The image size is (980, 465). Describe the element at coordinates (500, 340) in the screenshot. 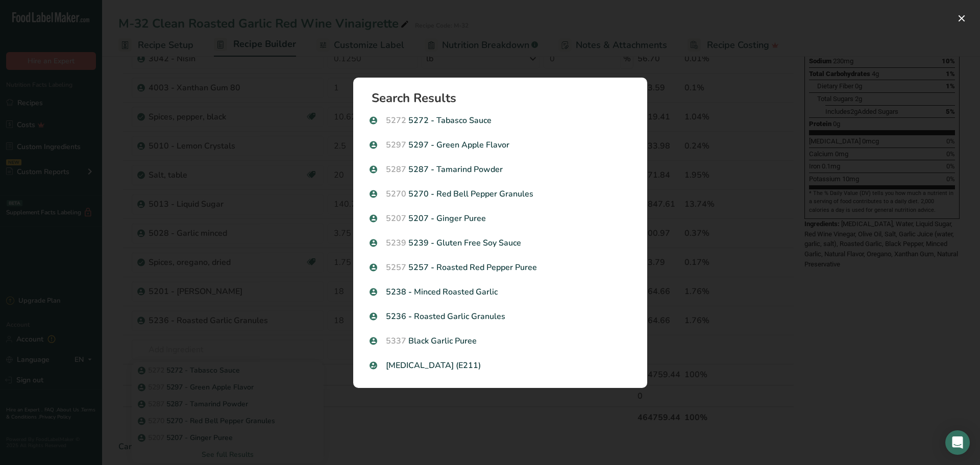

I see `p: Black Garlic Puree` at that location.